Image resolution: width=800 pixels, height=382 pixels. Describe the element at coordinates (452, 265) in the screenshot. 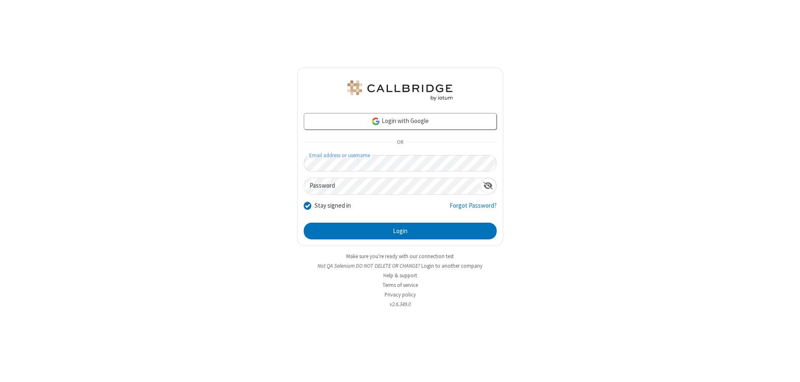

I see `button: Login to another company` at that location.